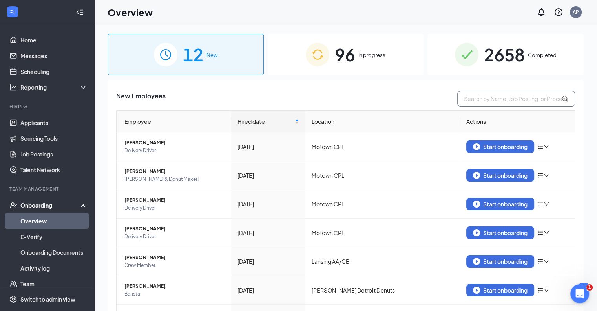 This screenshot has width=597, height=311. Describe the element at coordinates (54, 87) in the screenshot. I see `div: Reporting` at that location.